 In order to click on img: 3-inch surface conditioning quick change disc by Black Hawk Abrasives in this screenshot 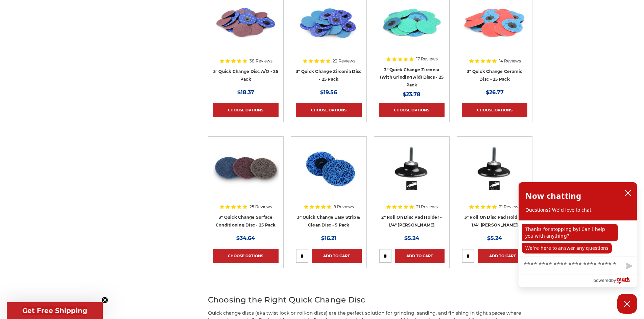, I will do `click(246, 169)`.